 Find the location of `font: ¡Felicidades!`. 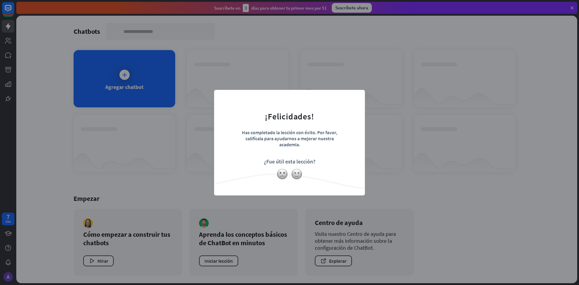

font: ¡Felicidades! is located at coordinates (289, 116).